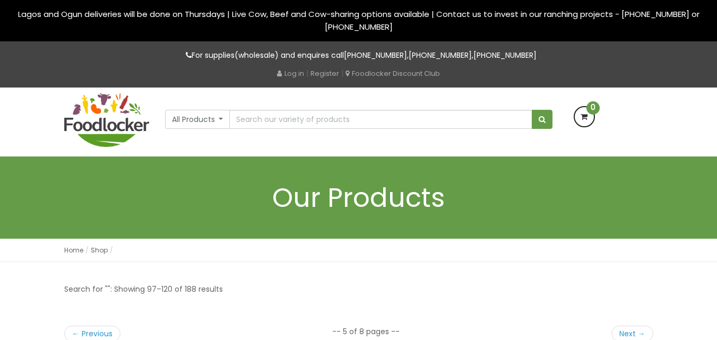 Image resolution: width=717 pixels, height=340 pixels. Describe the element at coordinates (198, 119) in the screenshot. I see `button: All Products` at that location.